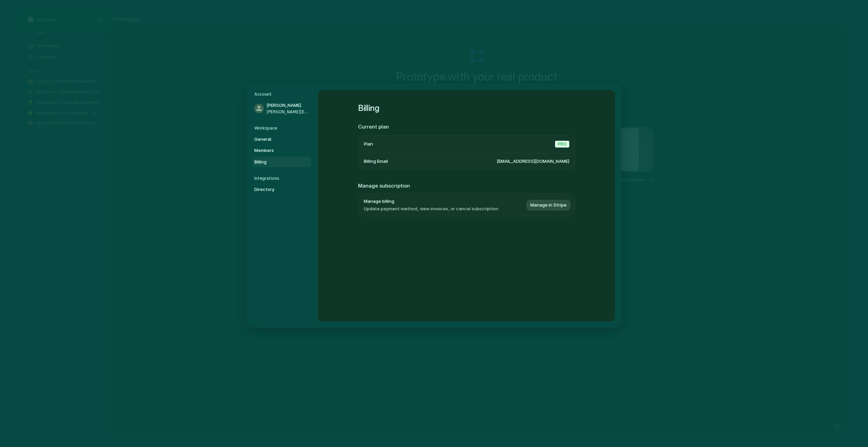  Describe the element at coordinates (283, 95) in the screenshot. I see `h5: Account` at that location.